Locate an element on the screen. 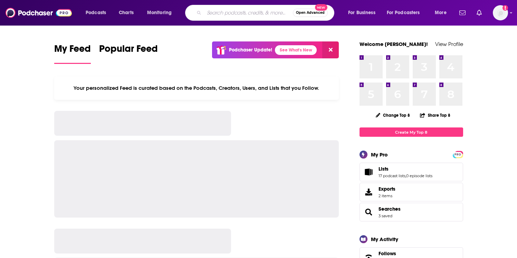  a: Charts is located at coordinates (126, 13).